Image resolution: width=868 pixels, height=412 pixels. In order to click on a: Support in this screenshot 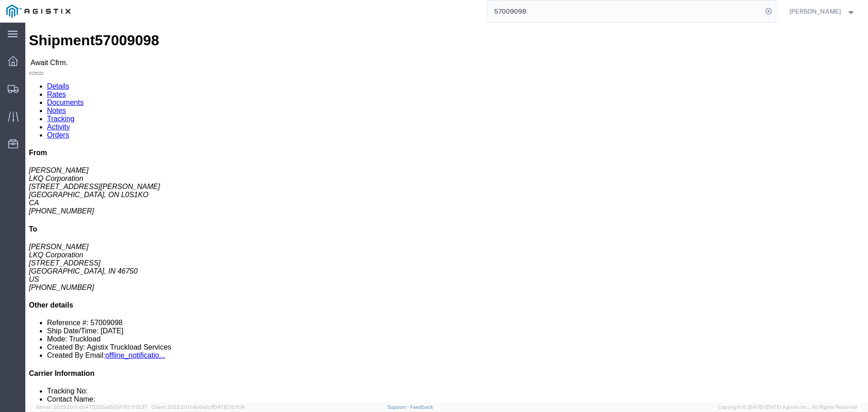, I will do `click(399, 407)`.